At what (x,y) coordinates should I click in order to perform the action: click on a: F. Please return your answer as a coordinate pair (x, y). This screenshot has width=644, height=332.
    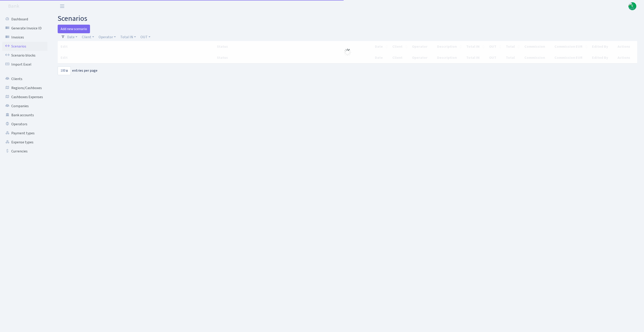
    Looking at the image, I should click on (632, 6).